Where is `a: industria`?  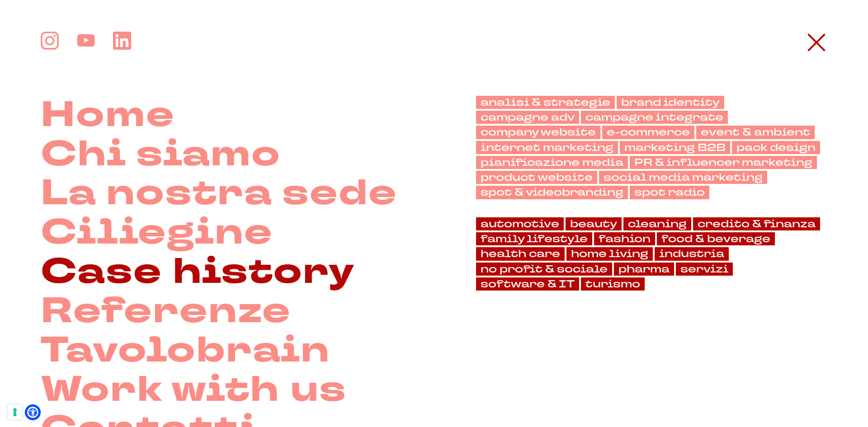 a: industria is located at coordinates (692, 254).